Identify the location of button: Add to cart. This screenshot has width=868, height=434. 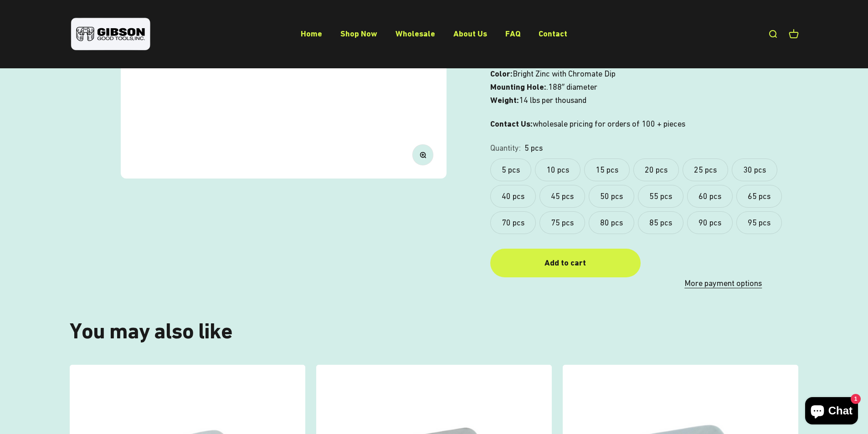
(565, 263).